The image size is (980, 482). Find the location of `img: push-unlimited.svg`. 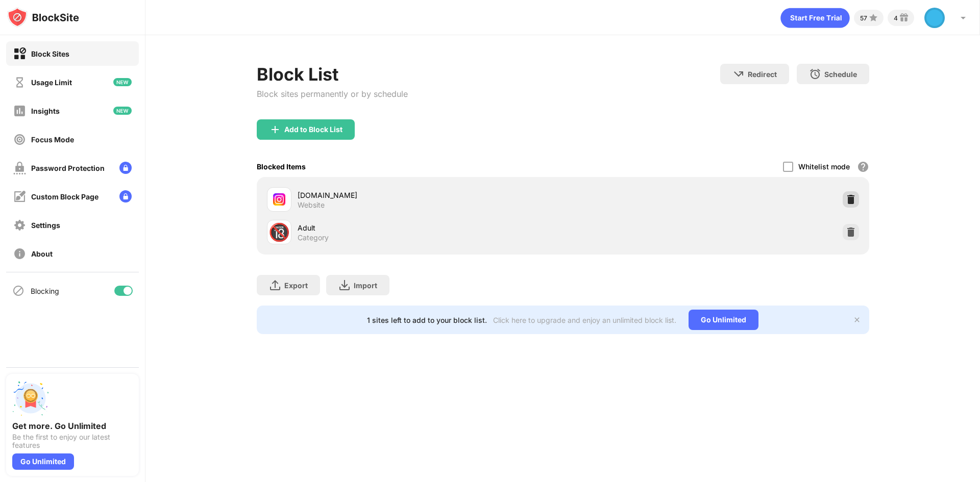

img: push-unlimited.svg is located at coordinates (30, 399).